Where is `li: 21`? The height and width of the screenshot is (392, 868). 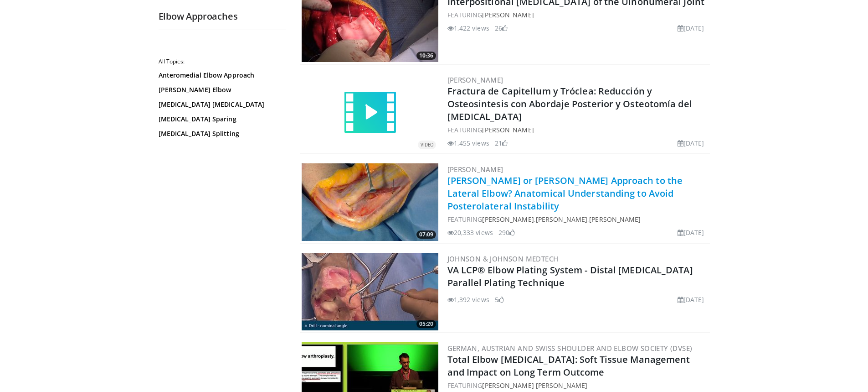 li: 21 is located at coordinates (501, 143).